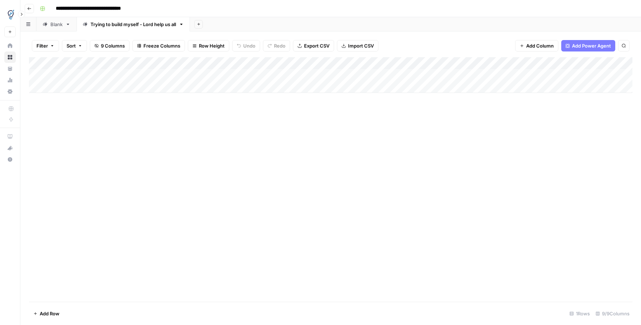 The width and height of the screenshot is (641, 325). Describe the element at coordinates (159, 46) in the screenshot. I see `button: Freeze Columns` at that location.